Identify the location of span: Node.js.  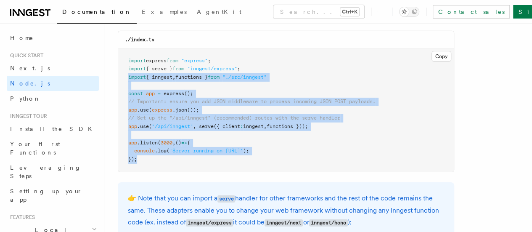
(30, 83).